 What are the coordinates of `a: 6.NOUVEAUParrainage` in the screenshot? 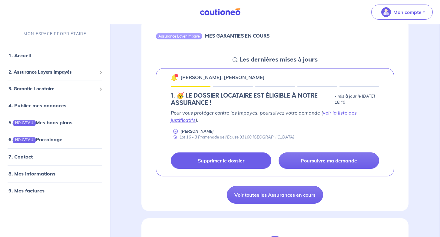 It's located at (35, 140).